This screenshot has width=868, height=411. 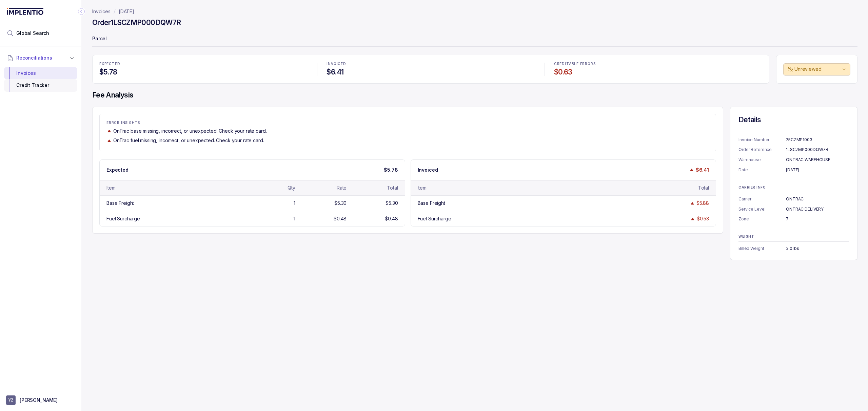 I want to click on div: 1LSCZMP000DQW7R, so click(x=818, y=149).